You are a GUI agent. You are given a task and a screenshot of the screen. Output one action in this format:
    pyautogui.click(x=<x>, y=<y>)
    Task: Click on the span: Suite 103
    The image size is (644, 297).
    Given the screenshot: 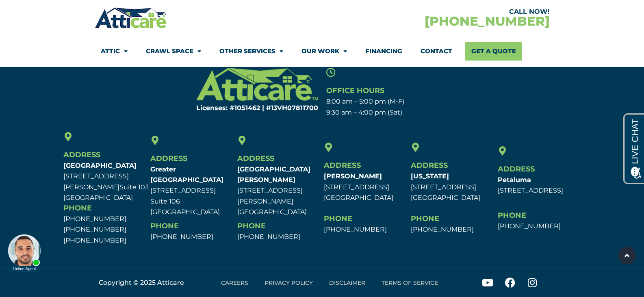 What is the action you would take?
    pyautogui.click(x=134, y=187)
    